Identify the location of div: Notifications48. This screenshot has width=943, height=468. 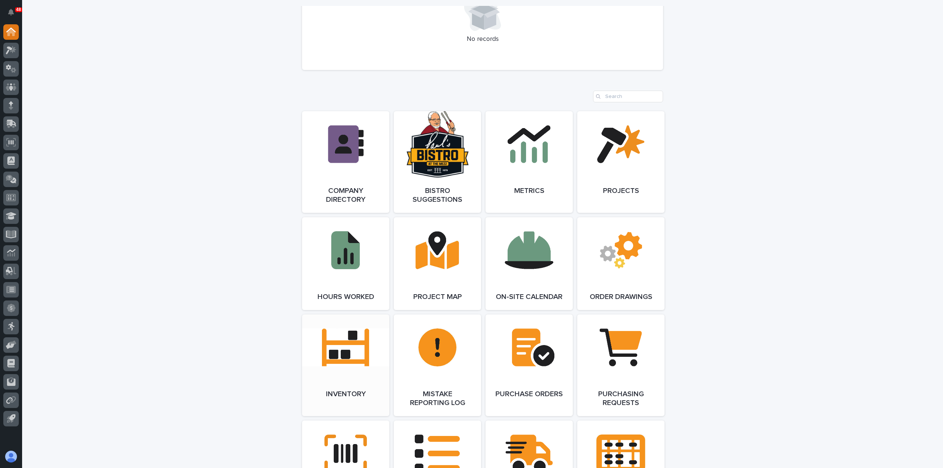
(14, 15).